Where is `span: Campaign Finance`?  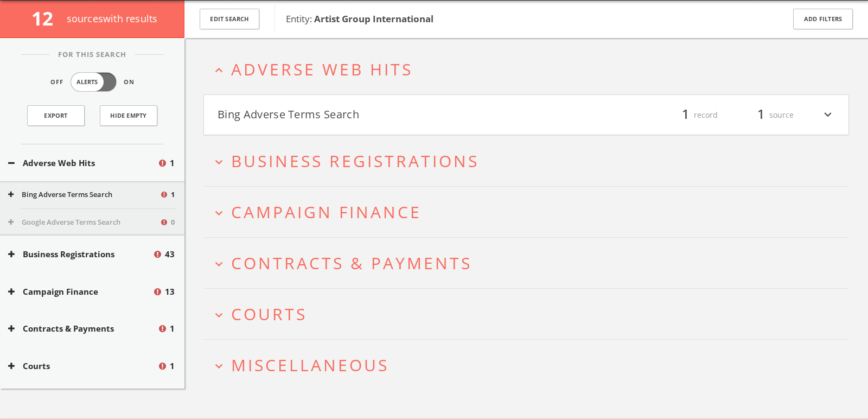 span: Campaign Finance is located at coordinates (326, 212).